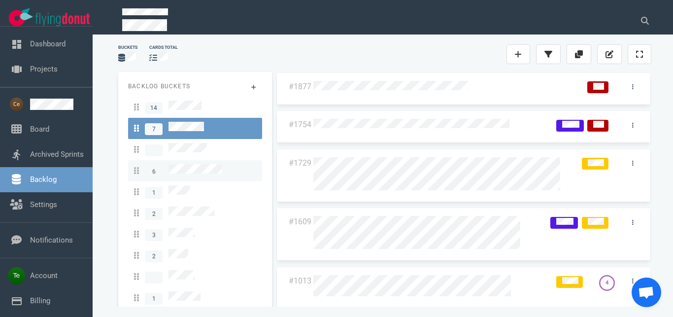 This screenshot has width=673, height=317. I want to click on a: Dashboard, so click(48, 44).